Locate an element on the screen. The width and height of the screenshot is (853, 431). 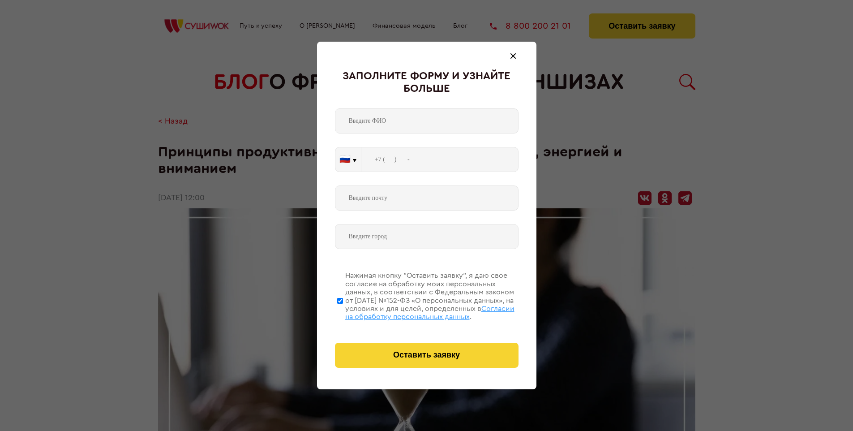
input: Введите почту is located at coordinates (427, 198).